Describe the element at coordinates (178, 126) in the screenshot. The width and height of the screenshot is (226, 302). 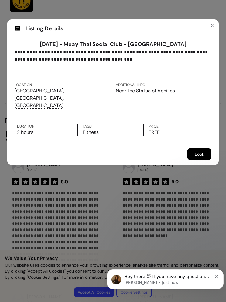
I see `label: Price` at that location.